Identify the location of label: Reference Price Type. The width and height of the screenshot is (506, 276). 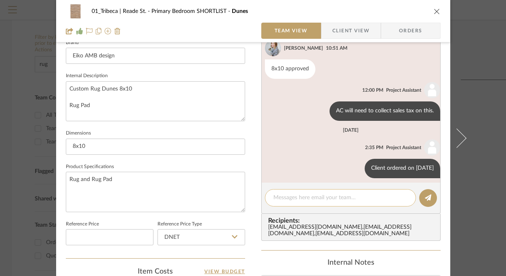
(180, 224).